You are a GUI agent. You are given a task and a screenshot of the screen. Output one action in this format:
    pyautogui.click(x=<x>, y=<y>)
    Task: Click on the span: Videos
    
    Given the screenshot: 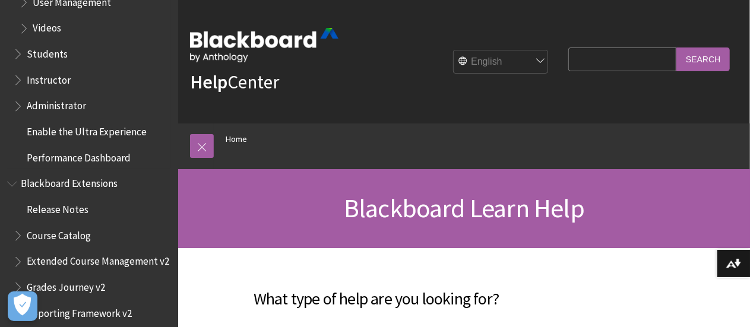 What is the action you would take?
    pyautogui.click(x=47, y=26)
    